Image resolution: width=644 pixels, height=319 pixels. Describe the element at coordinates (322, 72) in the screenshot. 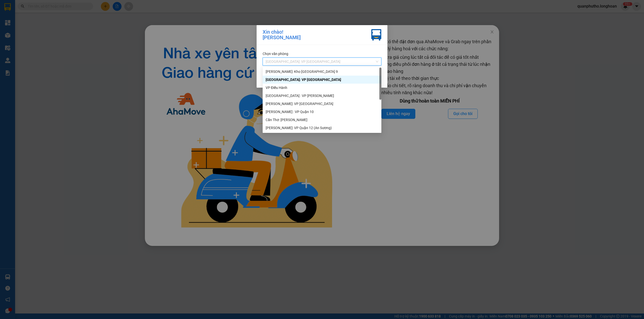

I see `div: Hồ Chí Minh: Kho Thủ Đức & Quận 9` at that location.